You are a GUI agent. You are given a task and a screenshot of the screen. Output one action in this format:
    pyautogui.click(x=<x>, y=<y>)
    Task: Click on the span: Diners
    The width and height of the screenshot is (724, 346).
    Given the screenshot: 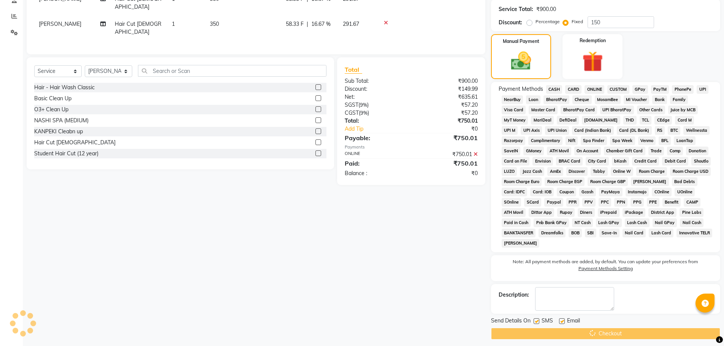 What is the action you would take?
    pyautogui.click(x=586, y=212)
    